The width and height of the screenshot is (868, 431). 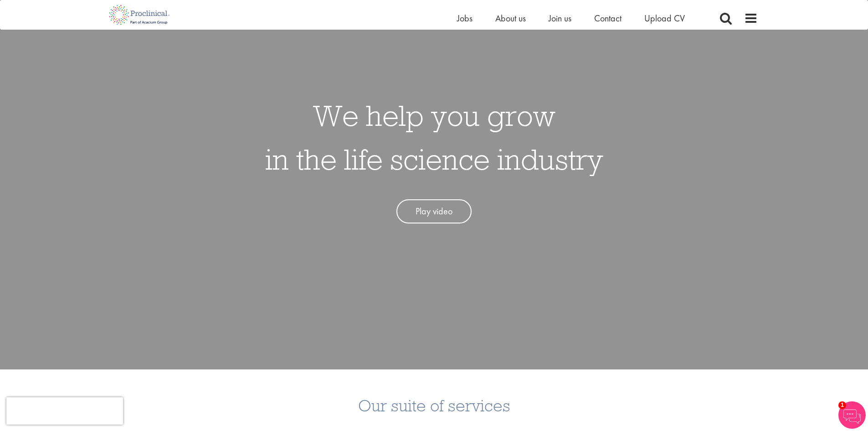 What do you see at coordinates (664, 18) in the screenshot?
I see `span: Upload CV` at bounding box center [664, 18].